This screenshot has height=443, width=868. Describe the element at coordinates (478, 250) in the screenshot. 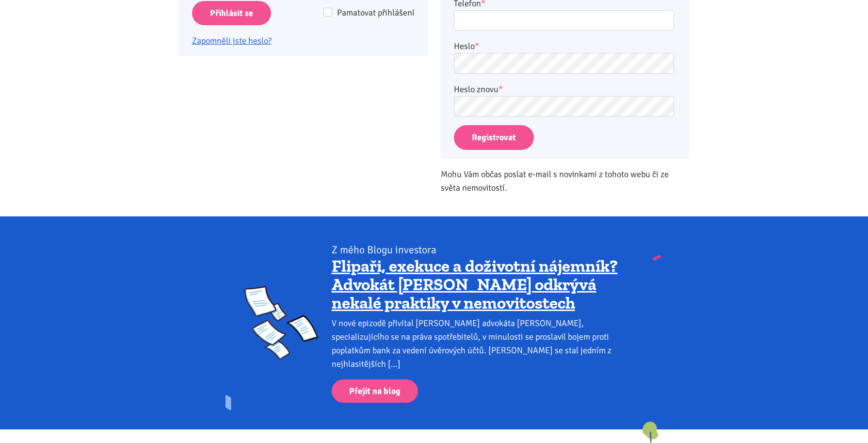

I see `div: Z mého Blogu investora` at that location.